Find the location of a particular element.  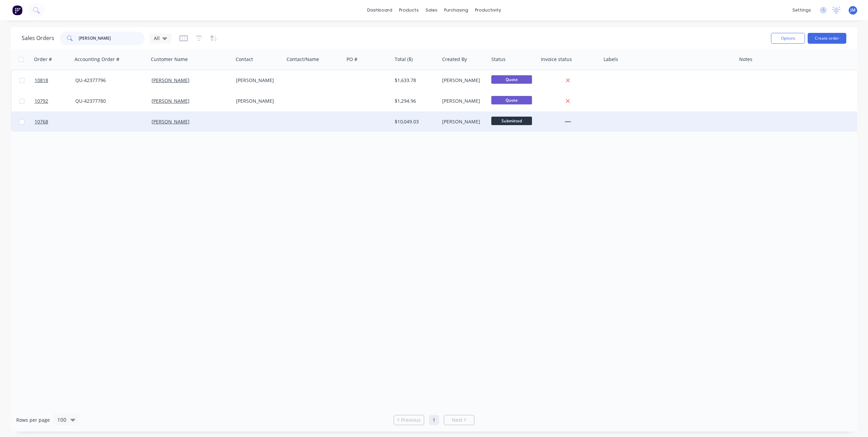

span: 10768 is located at coordinates (42, 122).